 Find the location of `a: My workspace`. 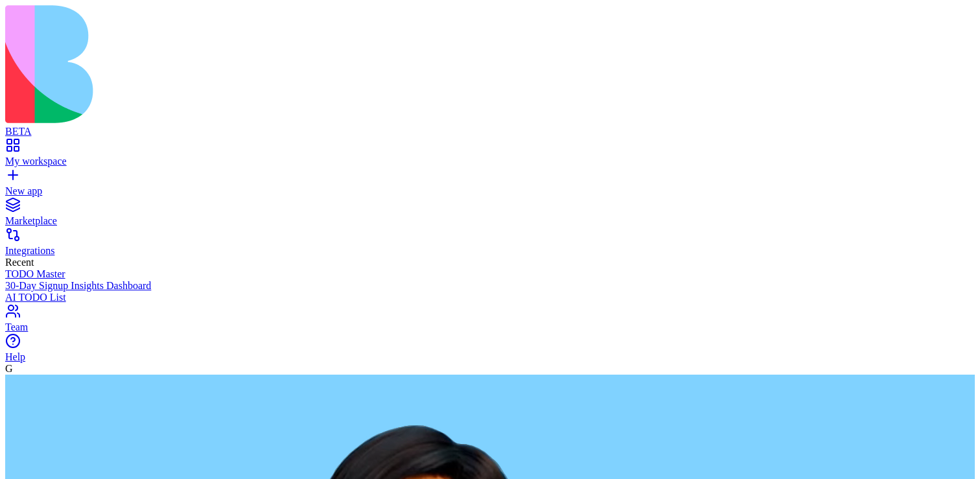

a: My workspace is located at coordinates (490, 156).